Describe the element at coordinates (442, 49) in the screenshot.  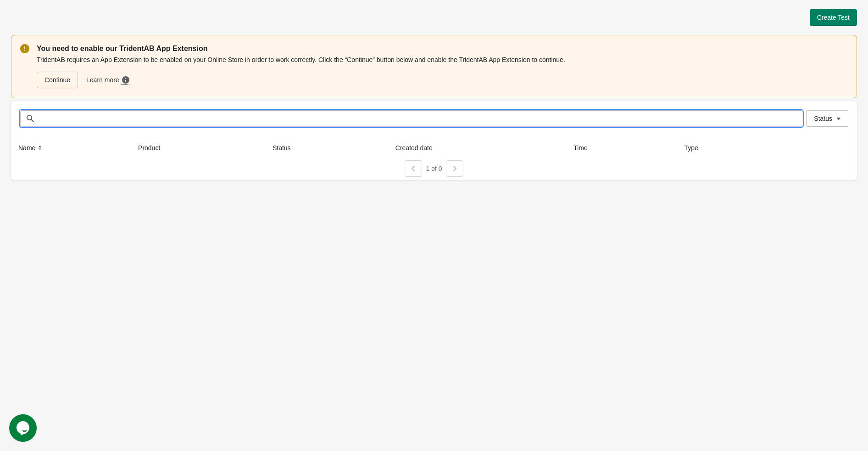
I see `p: You need to enable our TridentAB App Extension` at that location.